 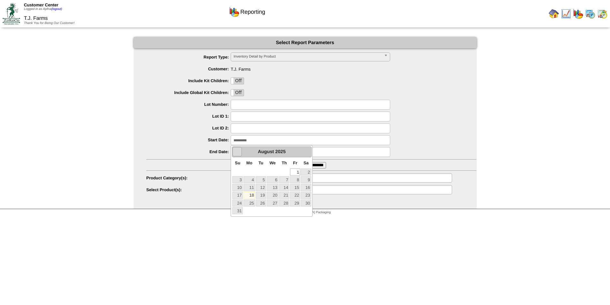 What do you see at coordinates (249, 195) in the screenshot?
I see `a: 18` at bounding box center [249, 195].